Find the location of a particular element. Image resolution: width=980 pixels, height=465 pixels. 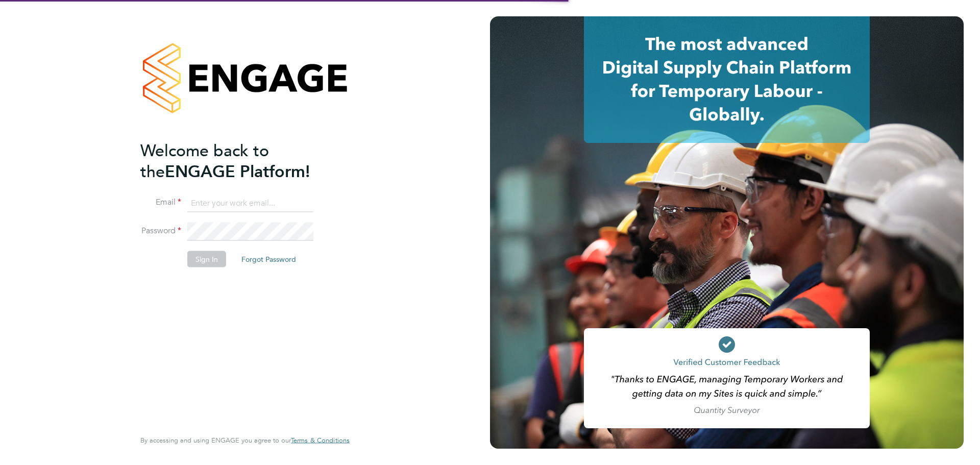

a: Terms & Conditions is located at coordinates (320, 441).